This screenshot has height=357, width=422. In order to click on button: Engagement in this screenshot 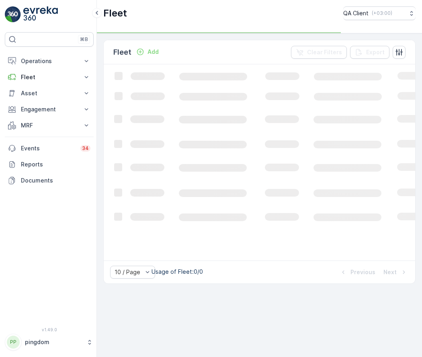, I will do `click(49, 109)`.